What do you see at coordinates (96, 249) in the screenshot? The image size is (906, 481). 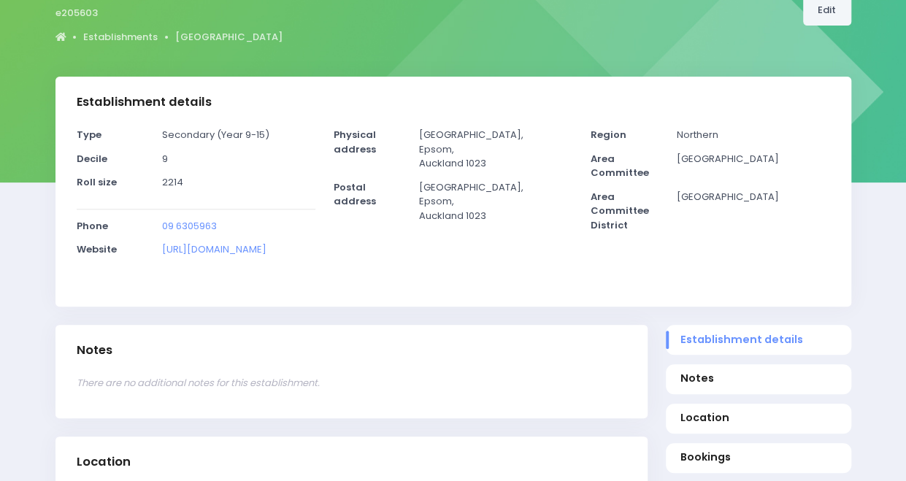 I see `strong: Website` at bounding box center [96, 249].